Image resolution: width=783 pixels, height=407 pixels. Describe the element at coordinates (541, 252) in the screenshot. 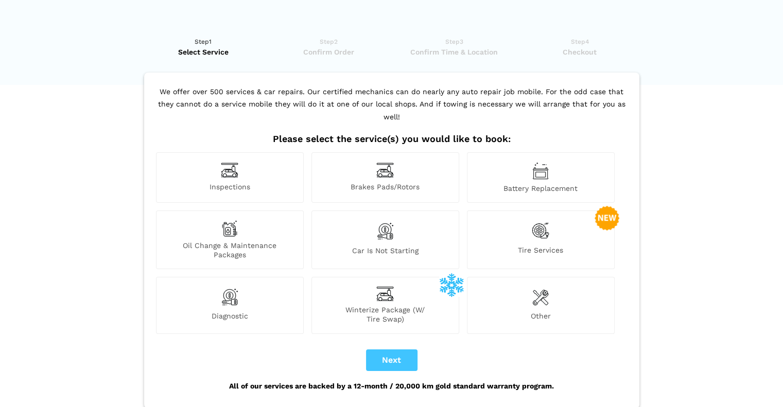

I see `span: Tire Services` at that location.